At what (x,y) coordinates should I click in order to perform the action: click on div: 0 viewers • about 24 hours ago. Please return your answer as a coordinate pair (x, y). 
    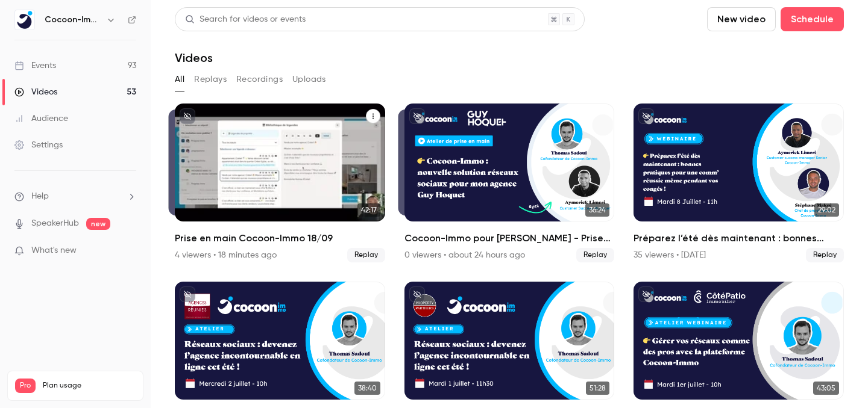
    Looking at the image, I should click on (464, 255).